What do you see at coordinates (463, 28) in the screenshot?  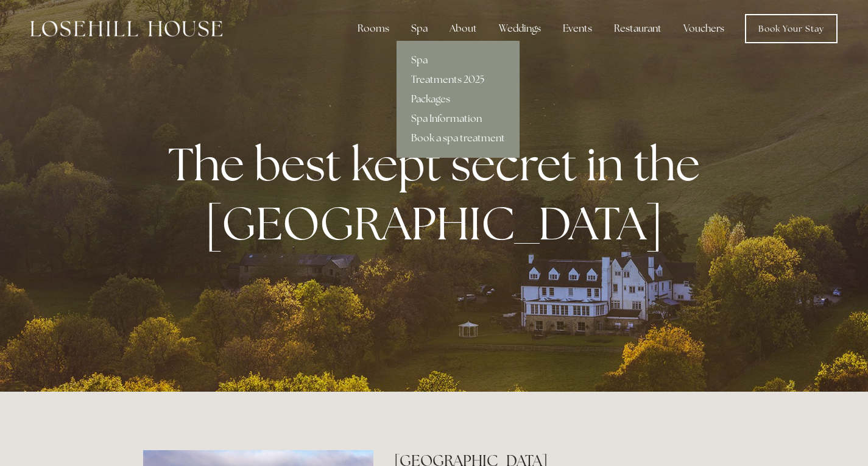 I see `div: About` at bounding box center [463, 28].